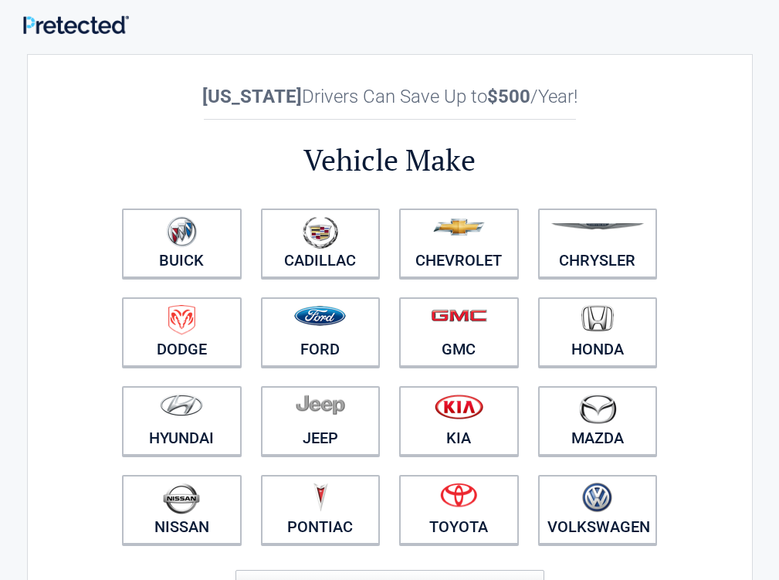 The width and height of the screenshot is (779, 580). What do you see at coordinates (597, 408) in the screenshot?
I see `img: mazda` at bounding box center [597, 408].